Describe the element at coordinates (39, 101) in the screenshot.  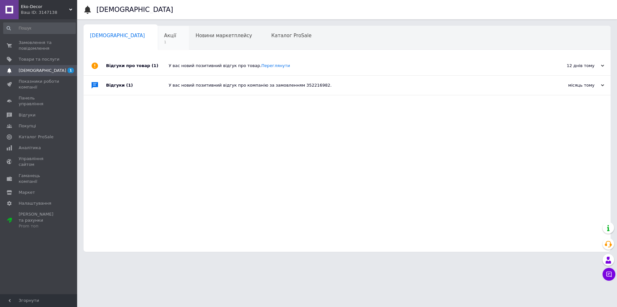
I see `span: Панель управління` at that location.